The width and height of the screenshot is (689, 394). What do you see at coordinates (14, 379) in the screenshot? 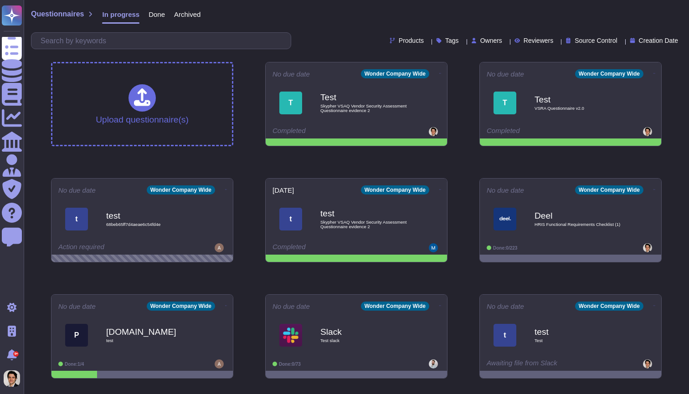
I see `button: user` at bounding box center [14, 379].